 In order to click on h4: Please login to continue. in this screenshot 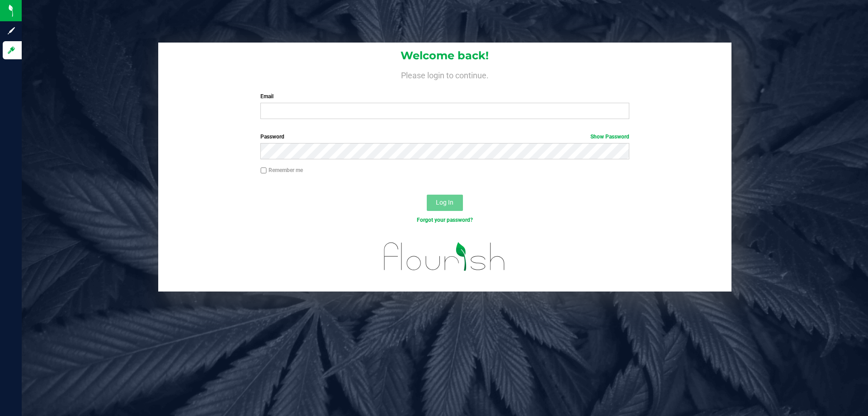, I will do `click(445, 74)`.